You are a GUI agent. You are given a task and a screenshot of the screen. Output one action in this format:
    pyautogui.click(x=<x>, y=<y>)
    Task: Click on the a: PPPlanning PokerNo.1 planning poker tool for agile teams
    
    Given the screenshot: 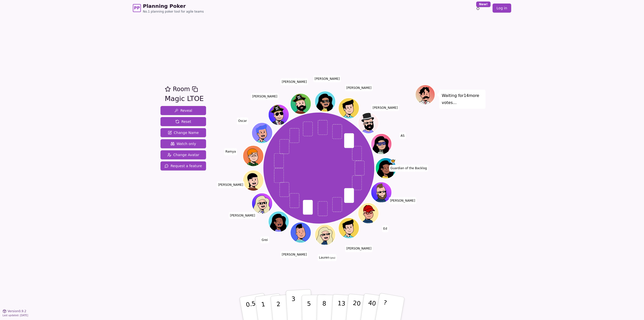 What is the action you would take?
    pyautogui.click(x=168, y=8)
    